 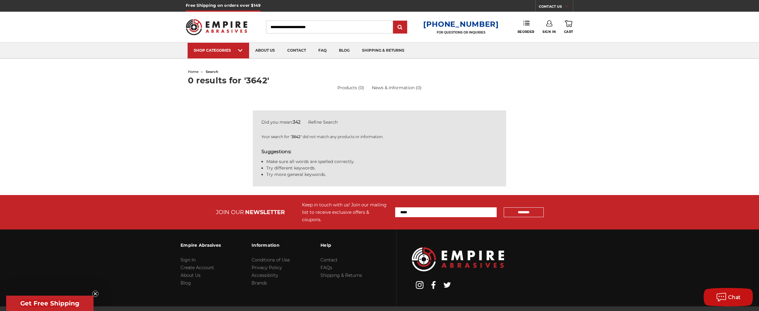 I want to click on div: Get Free ShippingClose teaser, so click(x=50, y=303).